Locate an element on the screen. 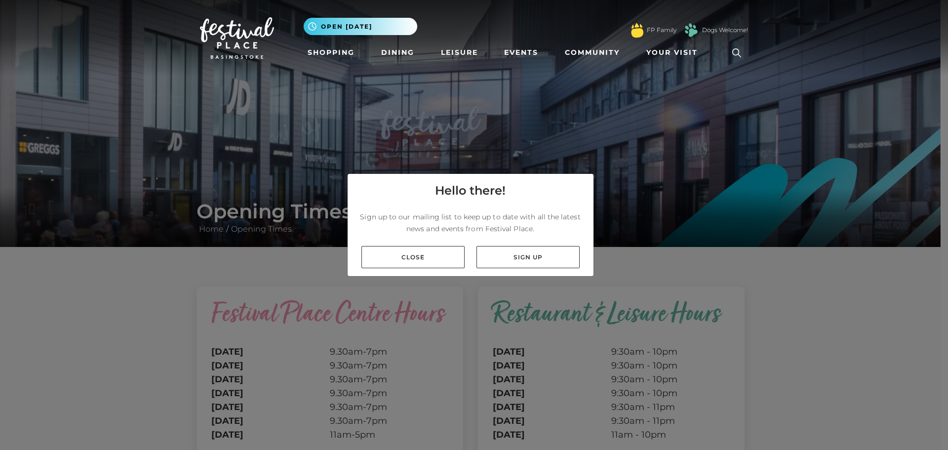 This screenshot has height=450, width=948. a: Sign up is located at coordinates (528, 257).